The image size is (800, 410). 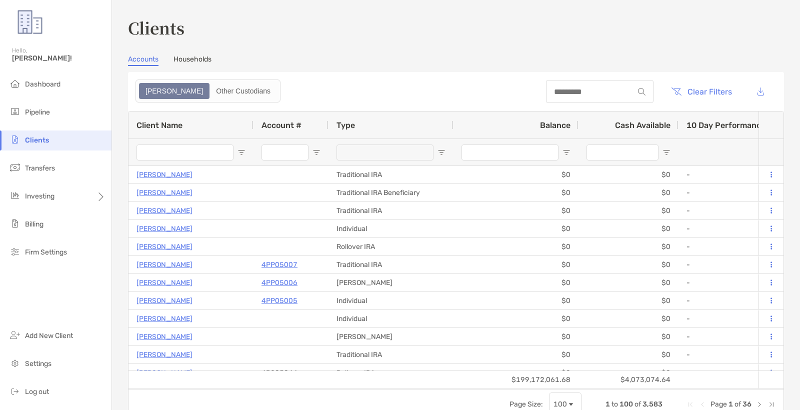 I want to click on img: settings icon, so click(x=15, y=363).